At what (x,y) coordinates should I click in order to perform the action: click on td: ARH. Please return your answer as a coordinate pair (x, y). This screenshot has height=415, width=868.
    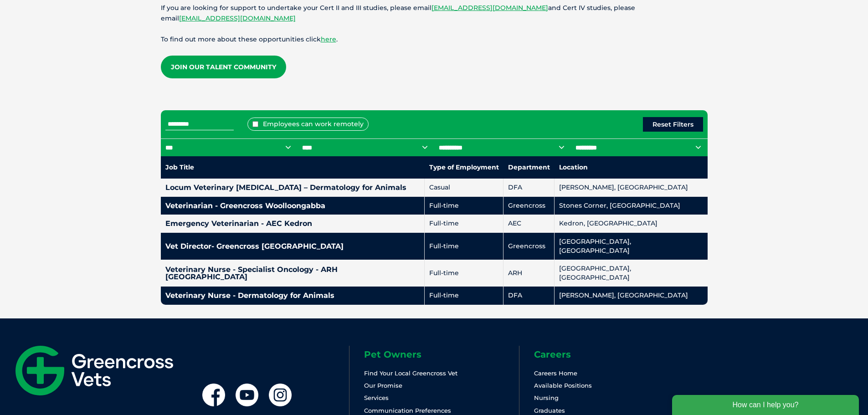
    Looking at the image, I should click on (529, 273).